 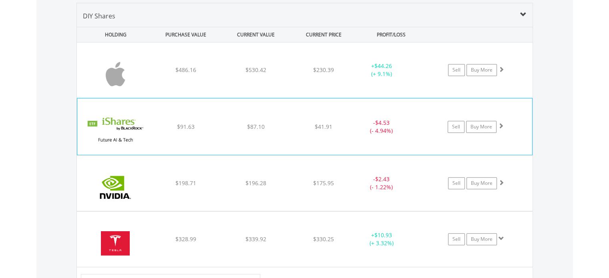 What do you see at coordinates (256, 239) in the screenshot?
I see `span: $339.92` at bounding box center [256, 239].